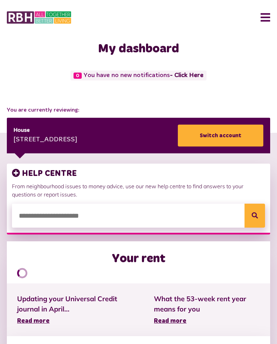 The height and width of the screenshot is (344, 277). What do you see at coordinates (187, 75) in the screenshot?
I see `a: - Click Here` at bounding box center [187, 75].